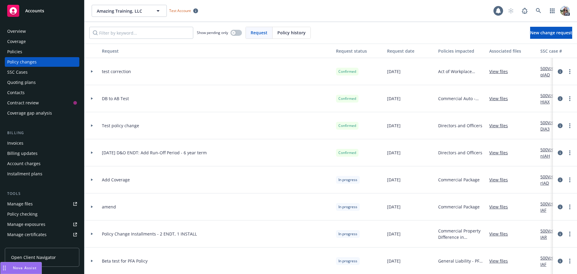  What do you see at coordinates (25, 174) in the screenshot?
I see `div: Installment plans` at bounding box center [25, 174].